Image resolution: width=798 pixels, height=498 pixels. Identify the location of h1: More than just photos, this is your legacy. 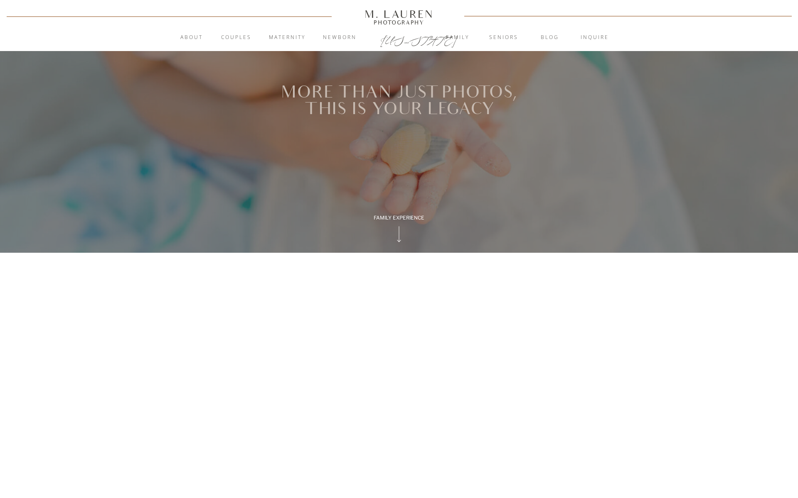
(399, 102).